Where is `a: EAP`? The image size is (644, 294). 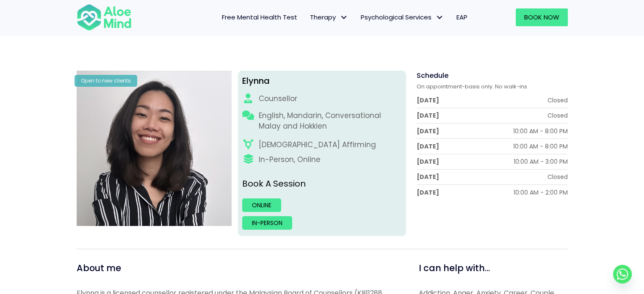
a: EAP is located at coordinates (462, 17).